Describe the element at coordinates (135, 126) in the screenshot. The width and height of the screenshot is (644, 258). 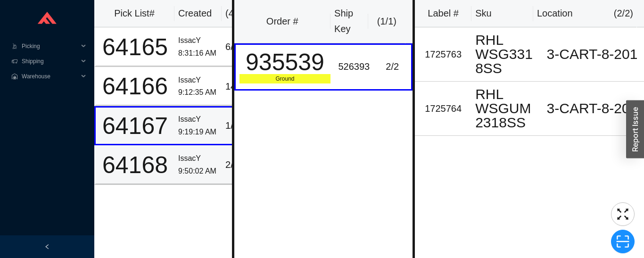
I see `div: 64167` at that location.